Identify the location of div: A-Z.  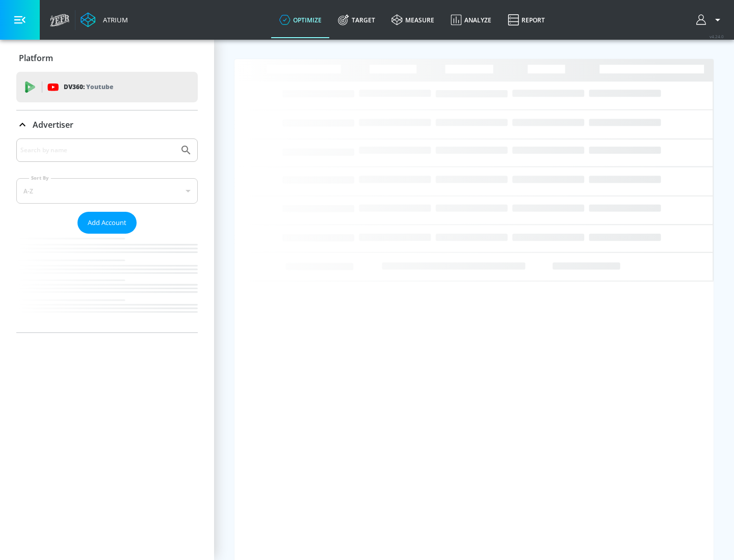
(107, 191).